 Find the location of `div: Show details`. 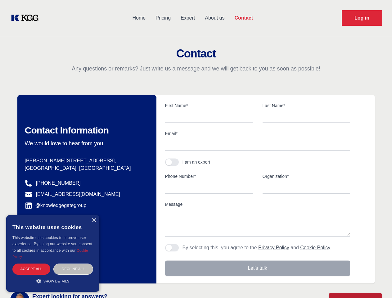

div: Show details is located at coordinates (53, 281).